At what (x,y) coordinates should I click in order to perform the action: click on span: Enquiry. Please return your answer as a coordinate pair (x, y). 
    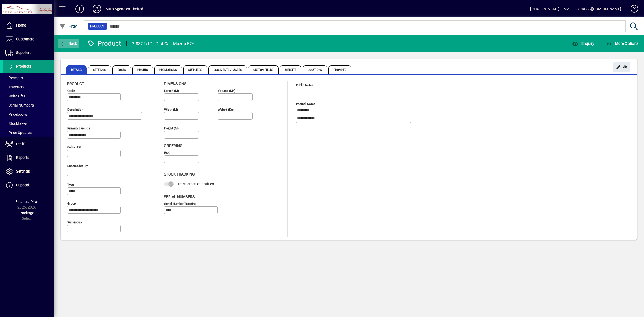
    Looking at the image, I should click on (583, 44).